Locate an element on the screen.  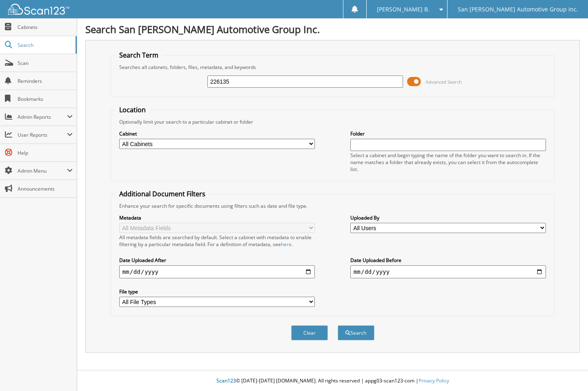
span: Search is located at coordinates (45, 45).